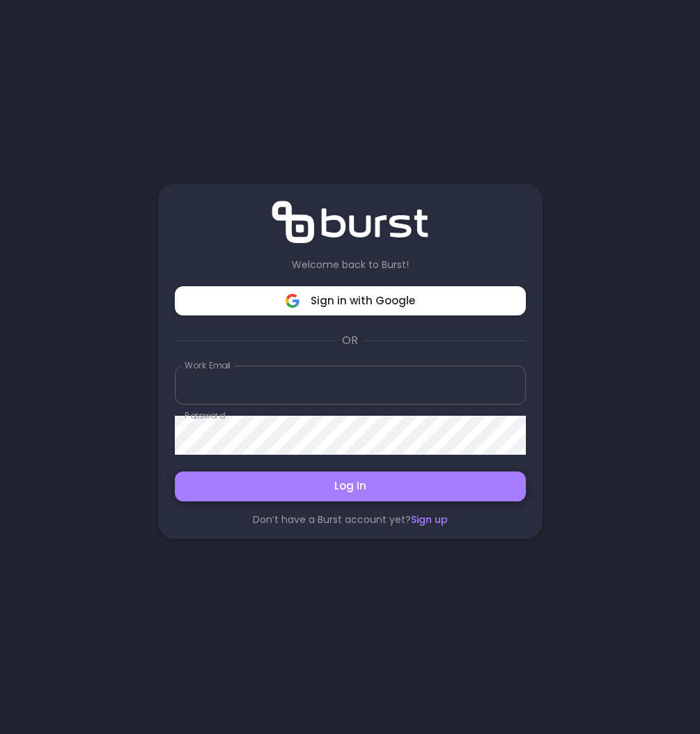 The image size is (700, 734). Describe the element at coordinates (351, 300) in the screenshot. I see `button: GoogleSign in with Google` at that location.